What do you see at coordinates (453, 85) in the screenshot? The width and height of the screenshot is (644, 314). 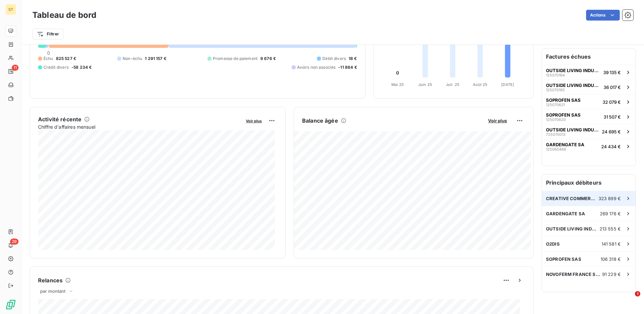 I see `tspan: Juil. 25` at bounding box center [453, 85].